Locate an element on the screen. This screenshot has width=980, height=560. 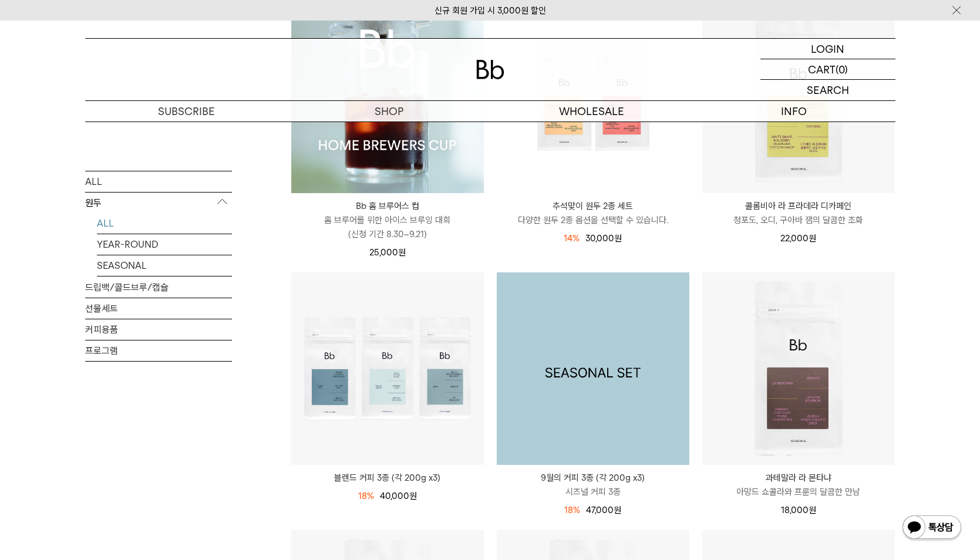
p: 추석맞이 원두 2종 세트 is located at coordinates (593, 206).